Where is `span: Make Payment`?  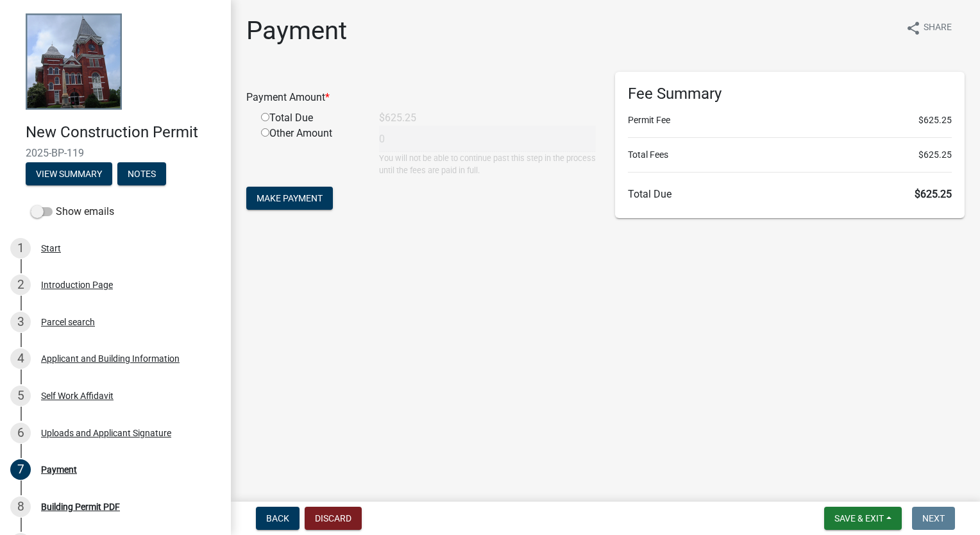 span: Make Payment is located at coordinates (290, 198).